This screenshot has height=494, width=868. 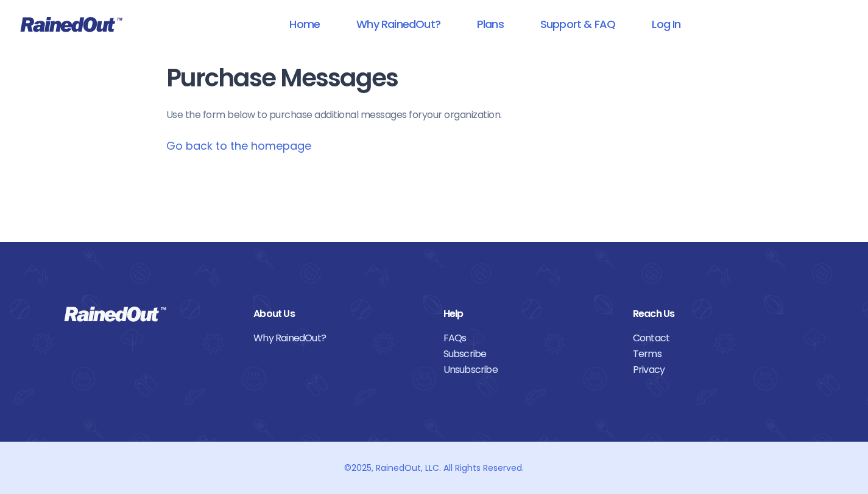 I want to click on p: Use the form below to purchase additional messages for your organization ., so click(x=434, y=115).